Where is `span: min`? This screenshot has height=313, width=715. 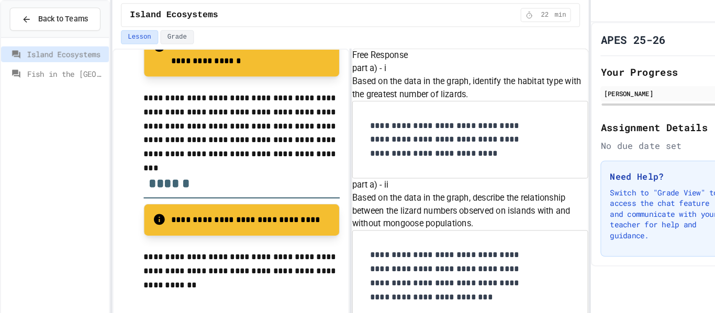 span: min is located at coordinates (543, 15).